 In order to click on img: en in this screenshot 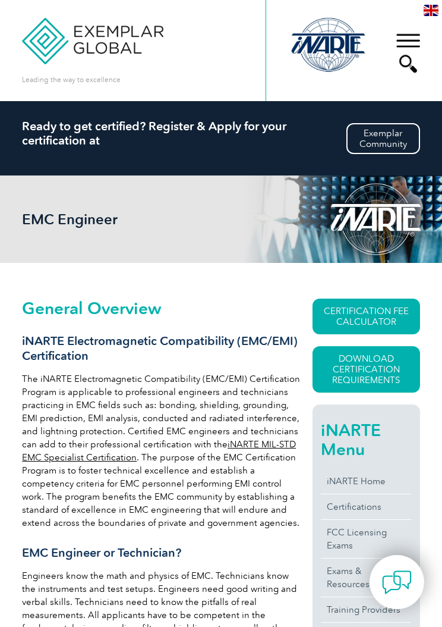, I will do `click(431, 10)`.